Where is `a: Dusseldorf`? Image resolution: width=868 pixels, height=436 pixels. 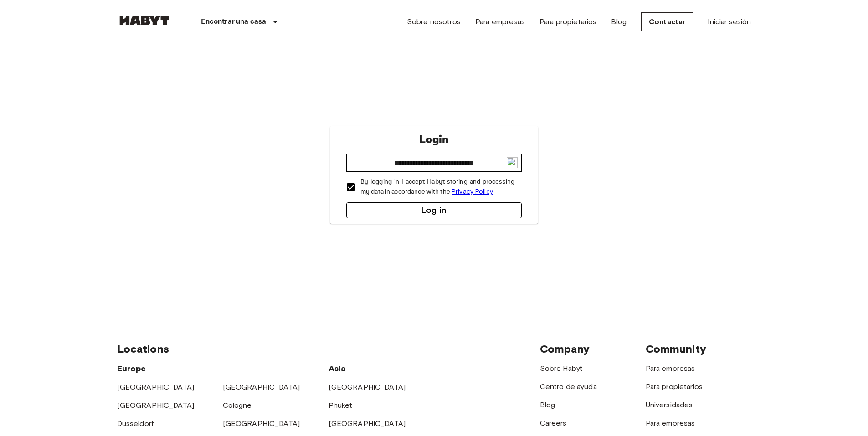
a: Dusseldorf is located at coordinates (136, 423).